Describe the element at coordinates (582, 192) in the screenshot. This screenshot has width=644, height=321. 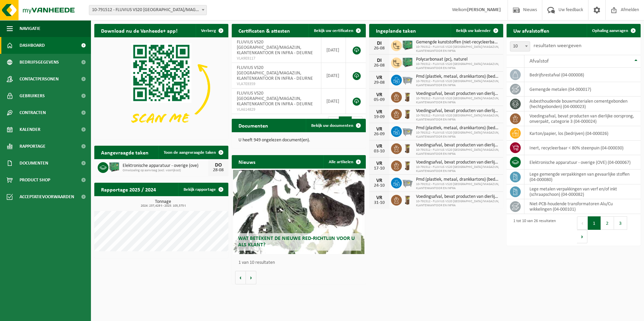
I see `td: lege metalen verpakkingen van verf en/of inkt (schraapschoon) (04-000082)` at that location.